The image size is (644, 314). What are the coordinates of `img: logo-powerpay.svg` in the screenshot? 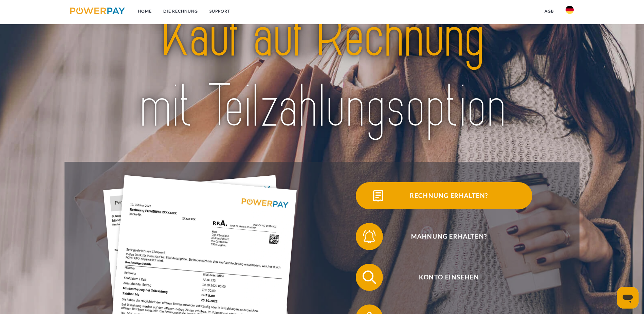 It's located at (98, 11).